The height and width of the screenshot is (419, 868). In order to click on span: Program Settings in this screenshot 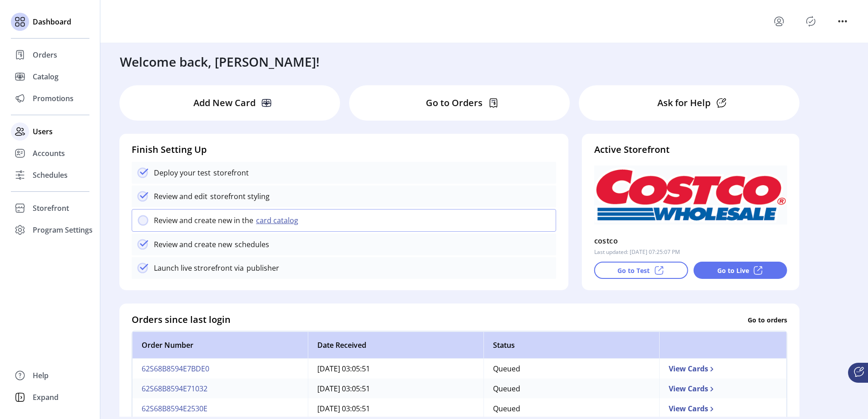, I will do `click(63, 230)`.